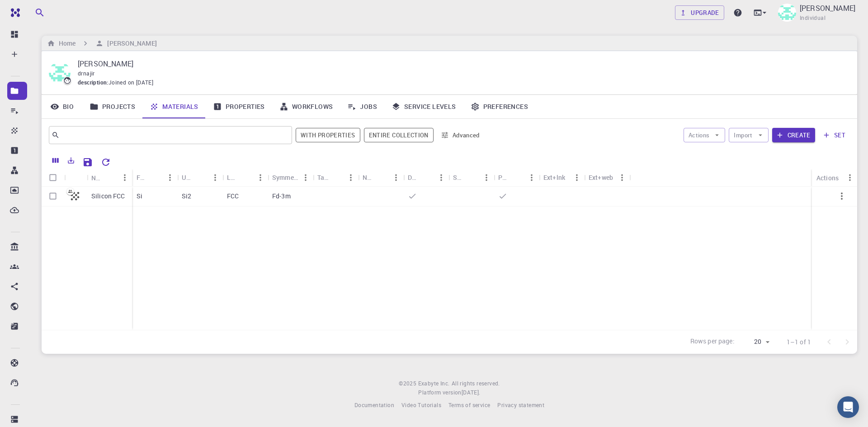  I want to click on button: set, so click(834, 135).